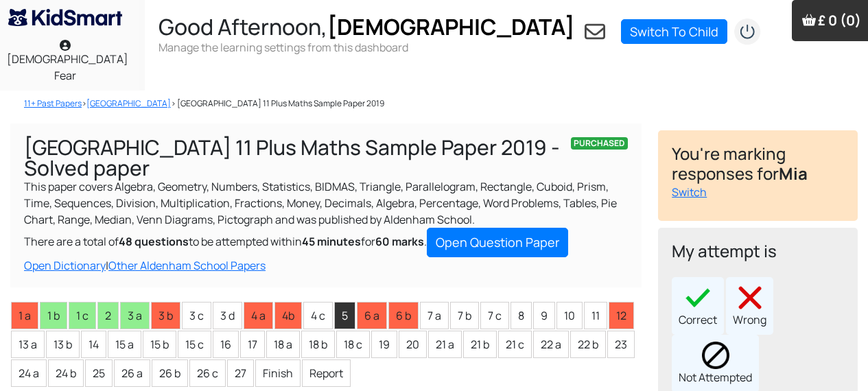  What do you see at coordinates (747, 32) in the screenshot?
I see `img: logout2.png` at bounding box center [747, 32].